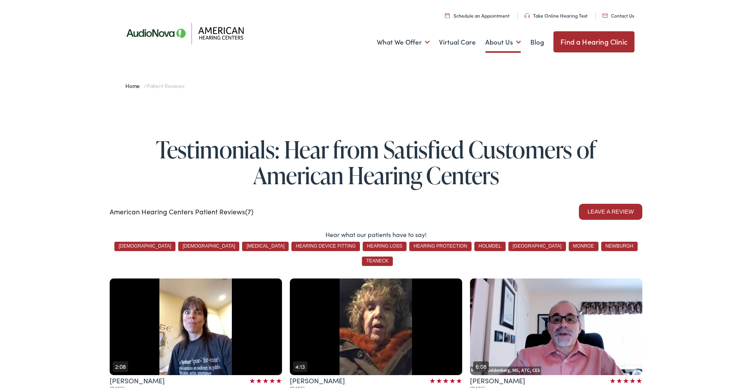 Image resolution: width=752 pixels, height=388 pixels. I want to click on button: hearing device fitting, so click(325, 247).